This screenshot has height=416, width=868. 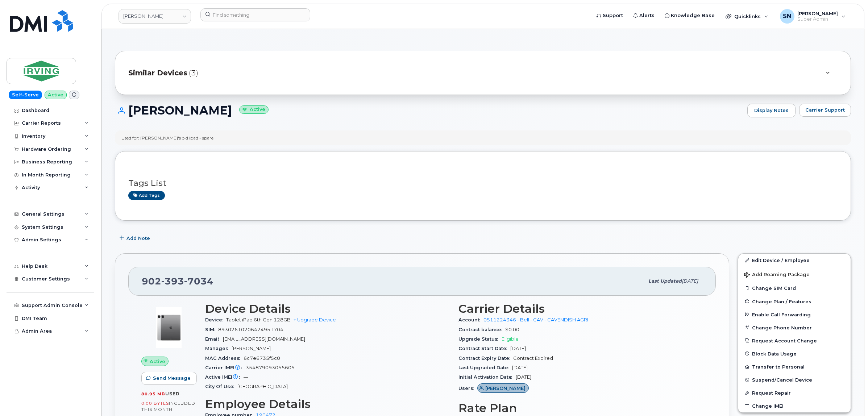 I want to click on h3: Device Details, so click(x=327, y=309).